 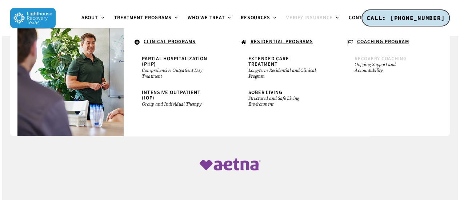 What do you see at coordinates (210, 18) in the screenshot?
I see `a: Who We Treat` at bounding box center [210, 18].